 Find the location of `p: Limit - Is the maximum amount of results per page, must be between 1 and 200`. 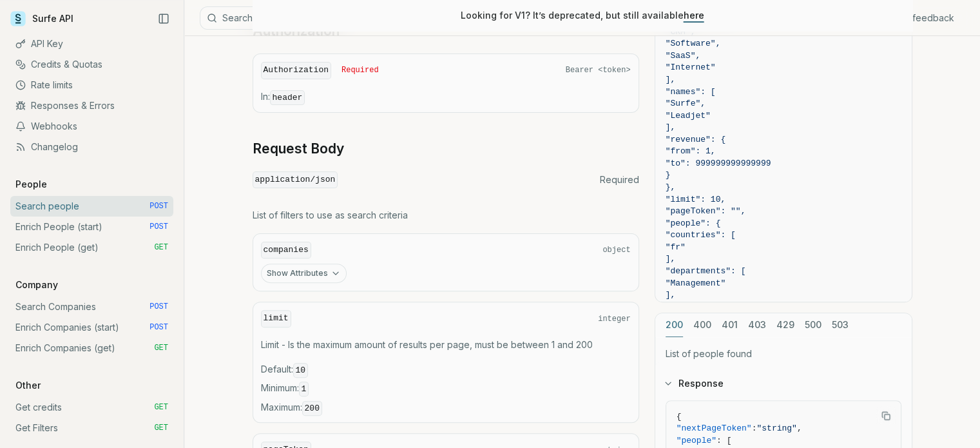

p: Limit - Is the maximum amount of results per page, must be between 1 and 200 is located at coordinates (446, 345).